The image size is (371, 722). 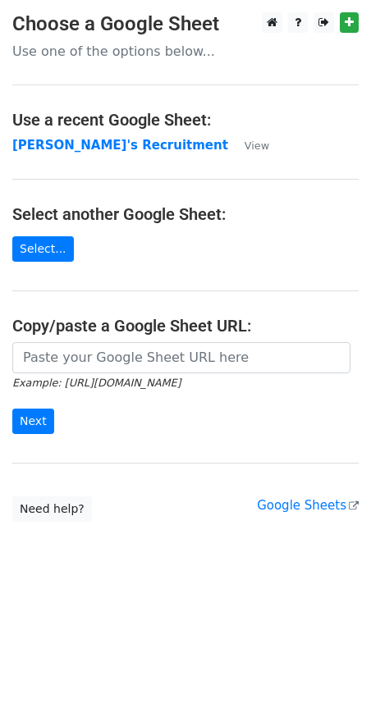 What do you see at coordinates (43, 248) in the screenshot?
I see `a: Select...` at bounding box center [43, 248].